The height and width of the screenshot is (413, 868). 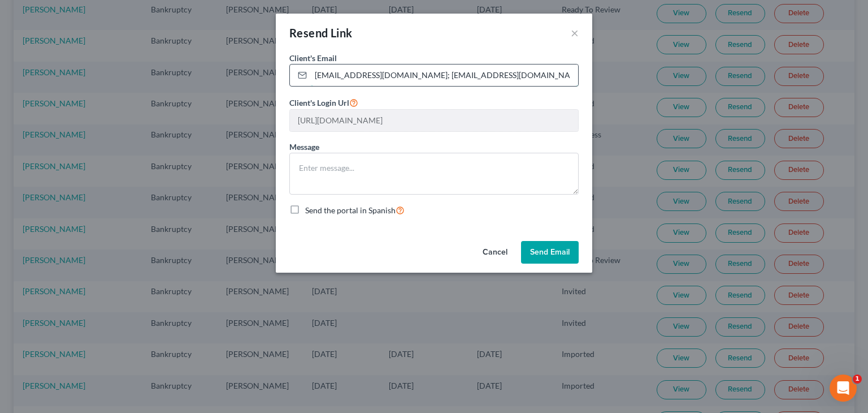 What do you see at coordinates (857, 379) in the screenshot?
I see `span: 1` at bounding box center [857, 379].